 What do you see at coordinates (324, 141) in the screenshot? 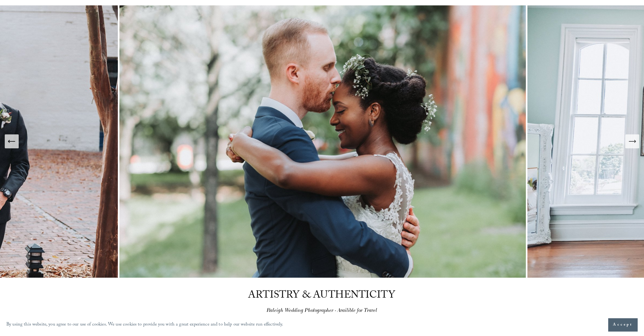
I see `img: Raleigh Wedding Photographer` at bounding box center [324, 141].